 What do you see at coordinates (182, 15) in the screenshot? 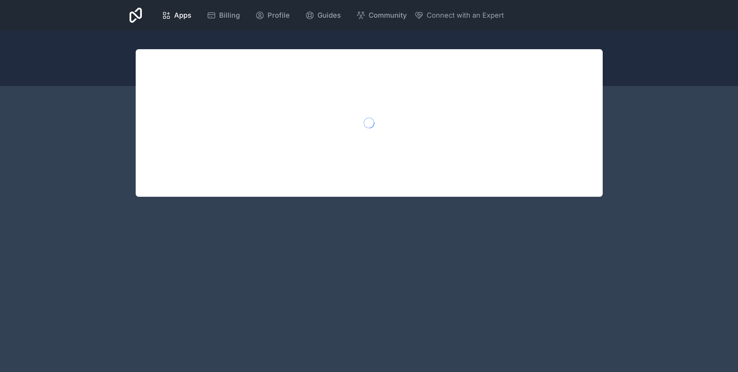
I see `span: Apps` at bounding box center [182, 15].